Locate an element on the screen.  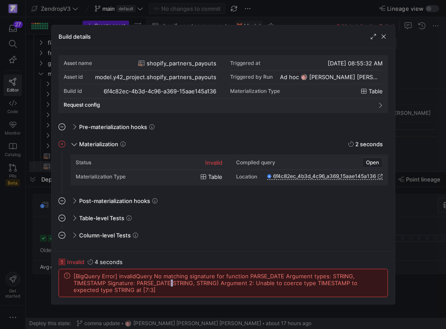
span: Column-level Tests is located at coordinates (105, 235).